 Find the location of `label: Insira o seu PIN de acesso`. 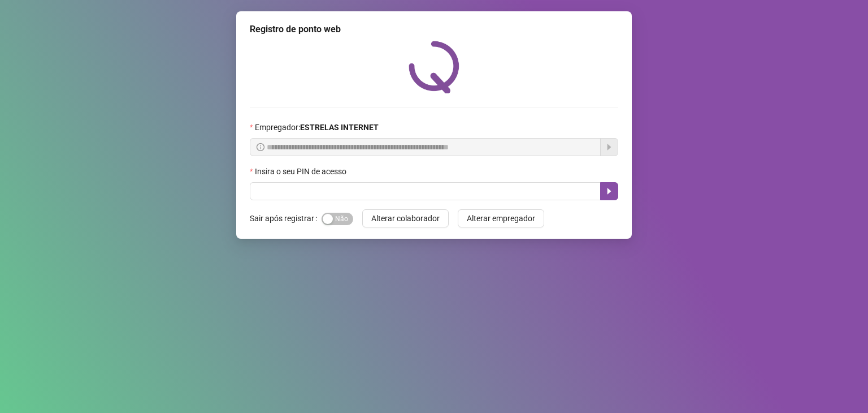

label: Insira o seu PIN de acesso is located at coordinates (302, 171).